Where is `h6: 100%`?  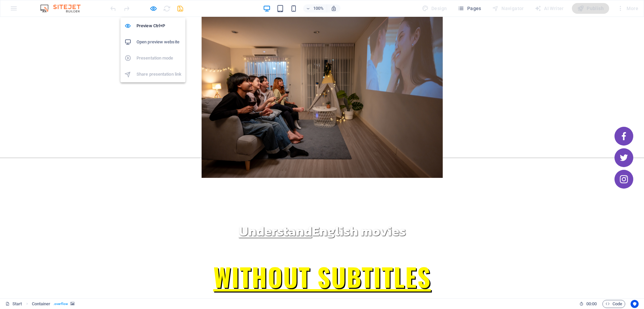 h6: 100% is located at coordinates (319, 9).